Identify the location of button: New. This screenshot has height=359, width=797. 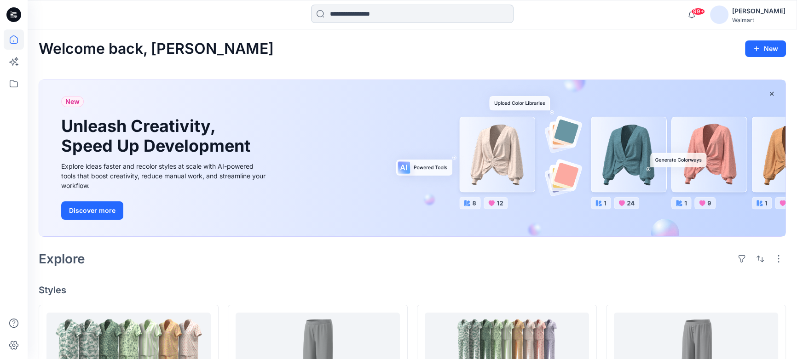
(765, 49).